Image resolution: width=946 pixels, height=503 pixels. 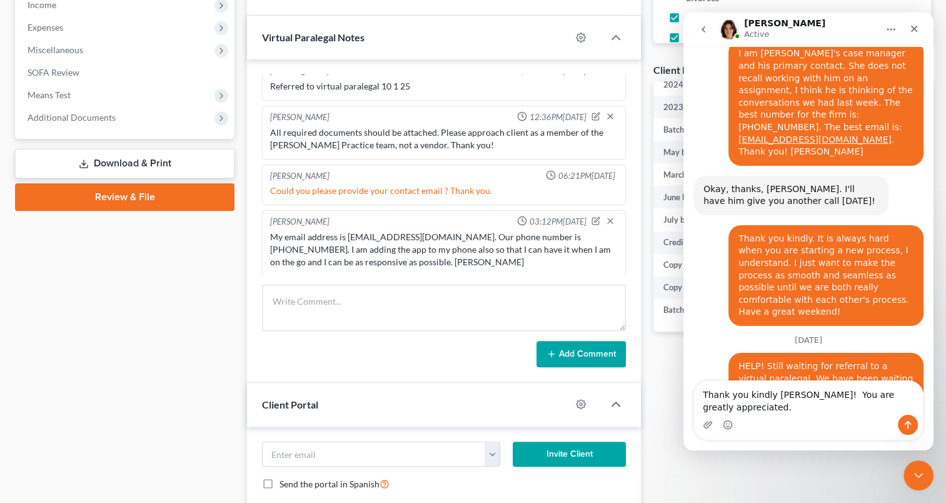 I want to click on button: Upload attachment, so click(x=24, y=412).